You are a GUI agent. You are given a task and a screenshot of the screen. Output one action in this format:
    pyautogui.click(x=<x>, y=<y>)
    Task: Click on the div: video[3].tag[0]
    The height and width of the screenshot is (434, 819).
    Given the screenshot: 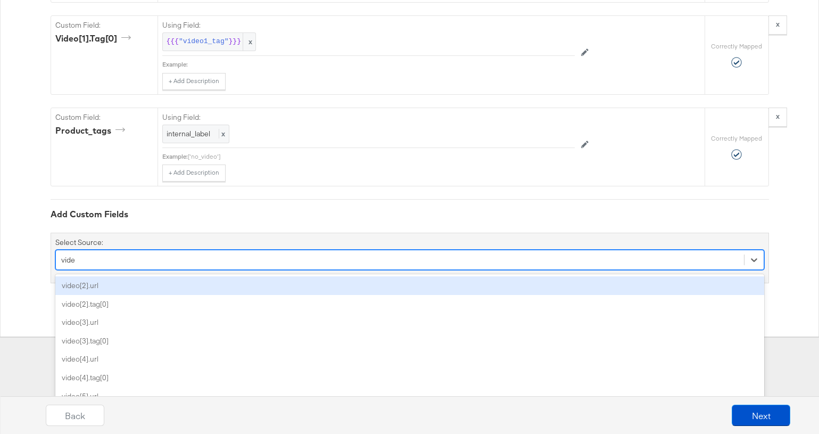 What is the action you would take?
    pyautogui.click(x=410, y=341)
    